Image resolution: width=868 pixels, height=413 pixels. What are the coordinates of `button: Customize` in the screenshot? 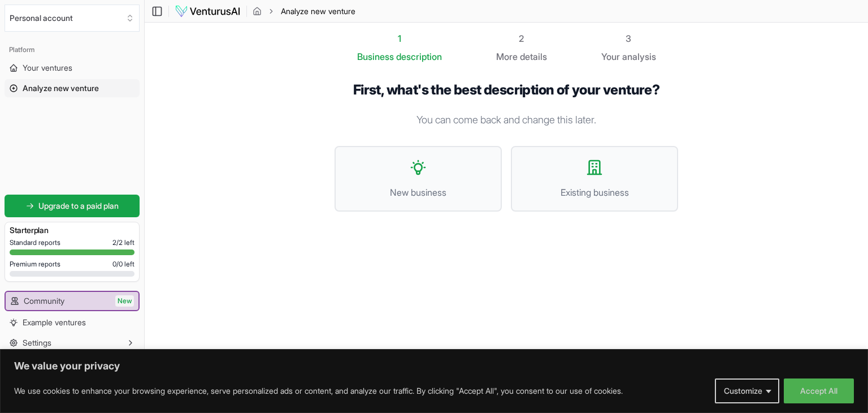 It's located at (747, 391).